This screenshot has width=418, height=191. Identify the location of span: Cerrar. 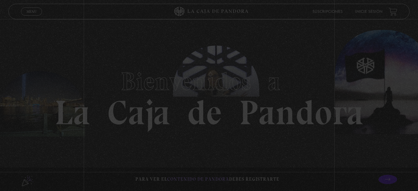
(31, 17).